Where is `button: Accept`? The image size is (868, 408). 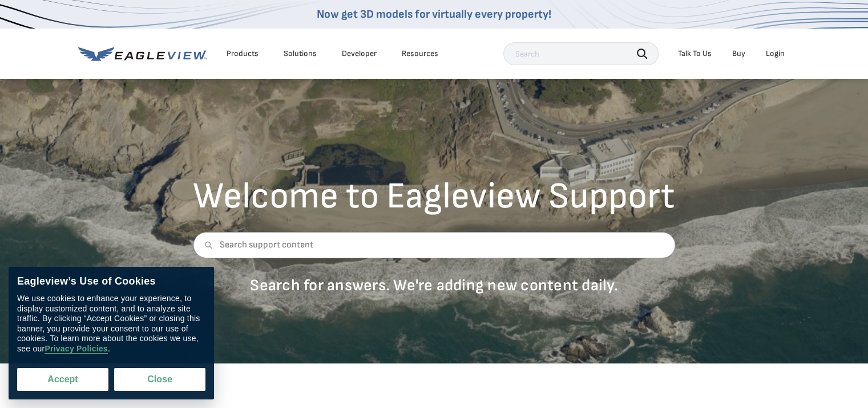
button: Accept is located at coordinates (63, 379).